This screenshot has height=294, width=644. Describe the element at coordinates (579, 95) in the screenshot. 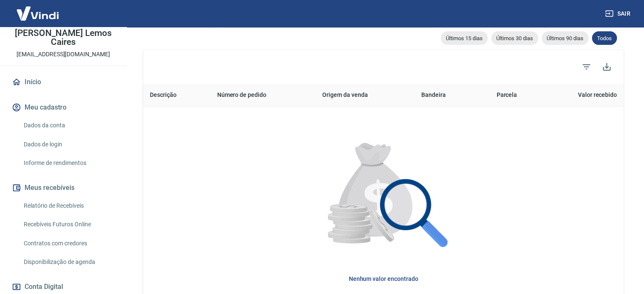

I see `th: Valor recebido` at that location.